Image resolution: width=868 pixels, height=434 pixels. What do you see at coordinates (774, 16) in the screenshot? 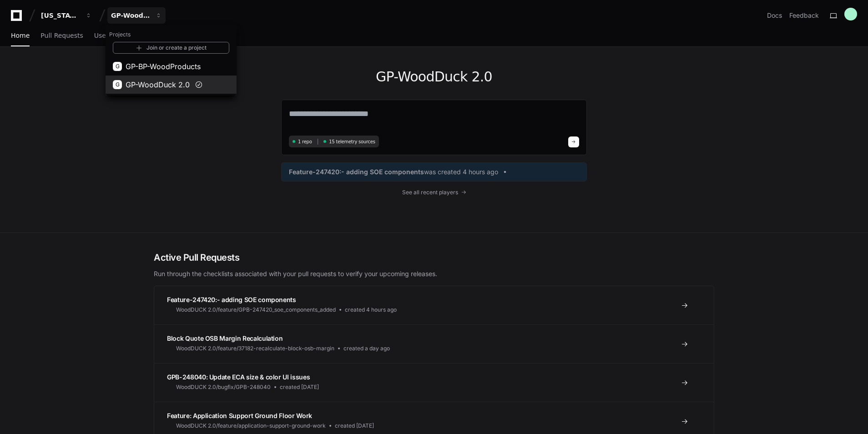
I see `a: Docs` at bounding box center [774, 16].